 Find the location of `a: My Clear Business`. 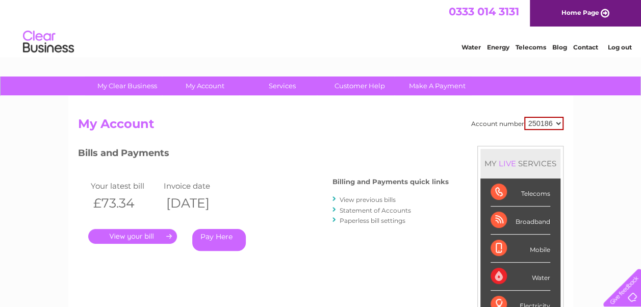

a: My Clear Business is located at coordinates (127, 86).